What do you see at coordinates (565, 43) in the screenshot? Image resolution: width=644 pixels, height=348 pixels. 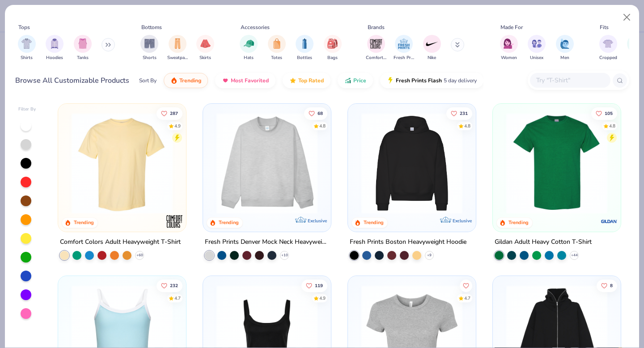 I see `img: Men Image` at bounding box center [565, 43].